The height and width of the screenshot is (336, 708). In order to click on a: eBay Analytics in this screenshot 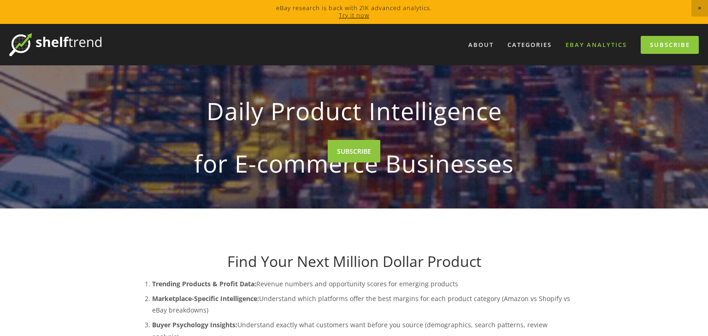, I will do `click(596, 45)`.